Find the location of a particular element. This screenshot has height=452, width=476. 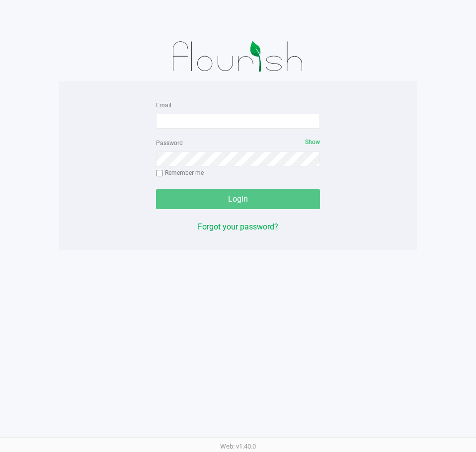

label: Password is located at coordinates (170, 143).